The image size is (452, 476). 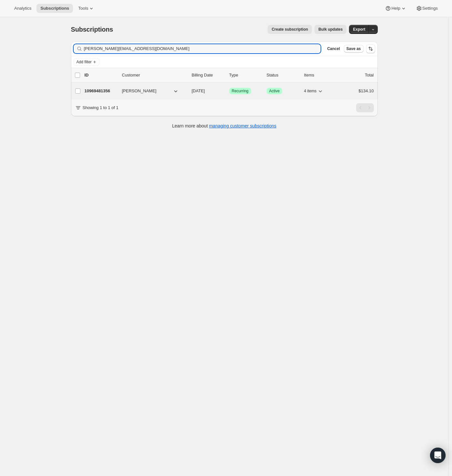 I want to click on span: Tools, so click(x=83, y=8).